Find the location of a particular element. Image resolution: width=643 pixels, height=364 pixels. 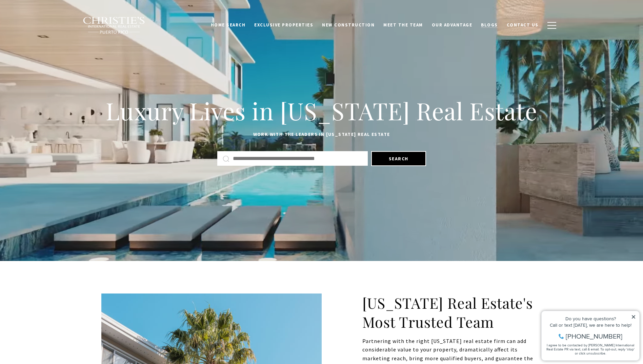

a: Meet the Team is located at coordinates (403, 25).